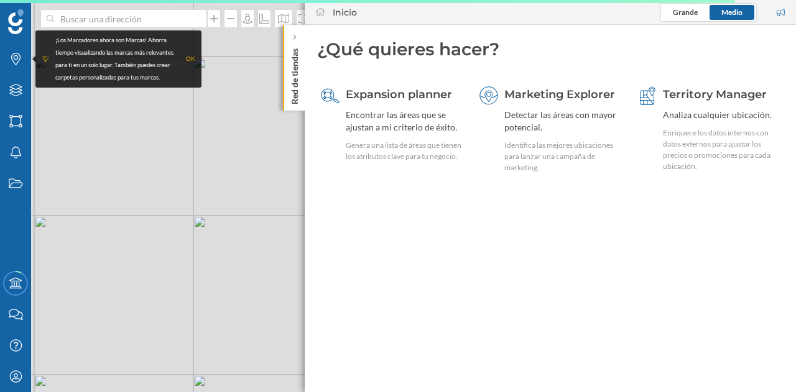  What do you see at coordinates (563, 157) in the screenshot?
I see `div: Identifica las mejores ubicaciones para lanzar una campaña de marketing.` at bounding box center [563, 157].